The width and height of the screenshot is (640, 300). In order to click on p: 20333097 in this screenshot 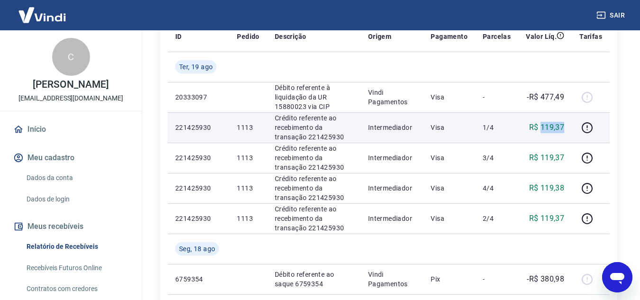, I will do `click(199, 97)`.